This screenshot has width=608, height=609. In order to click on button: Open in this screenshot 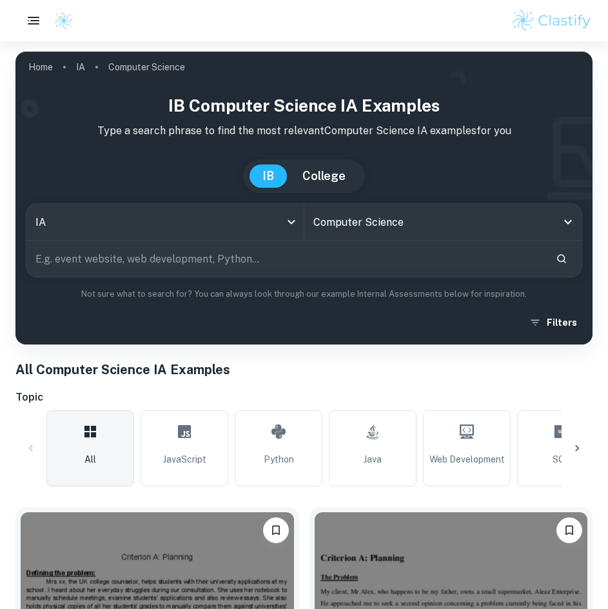, I will do `click(568, 222)`.